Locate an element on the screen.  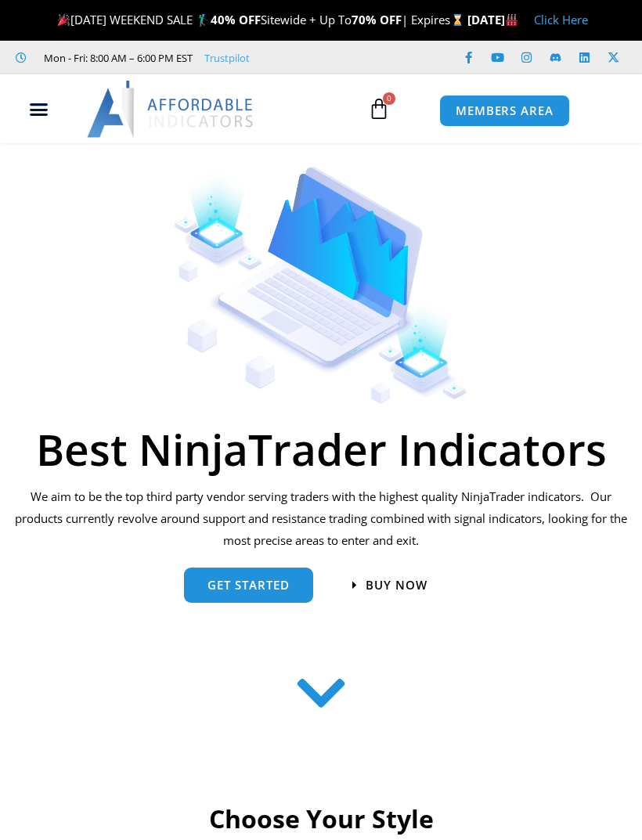
span: MEMBERS AREA is located at coordinates (504, 111).